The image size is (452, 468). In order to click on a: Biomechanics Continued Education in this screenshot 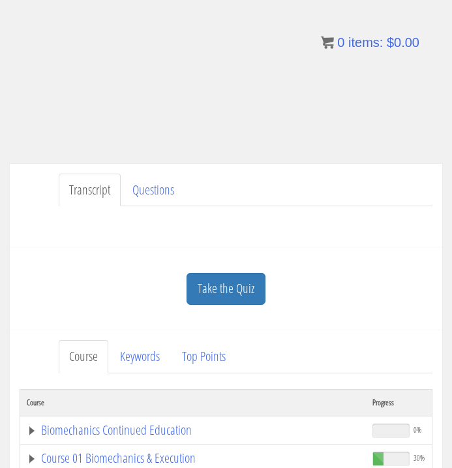, I will do `click(193, 430)`.